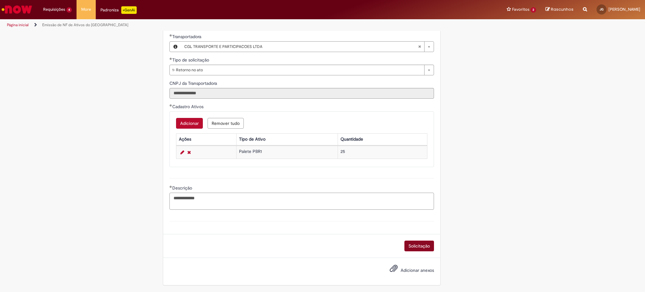 Image resolution: width=645 pixels, height=292 pixels. What do you see at coordinates (302, 201) in the screenshot?
I see `textarea: Descrição` at bounding box center [302, 201].